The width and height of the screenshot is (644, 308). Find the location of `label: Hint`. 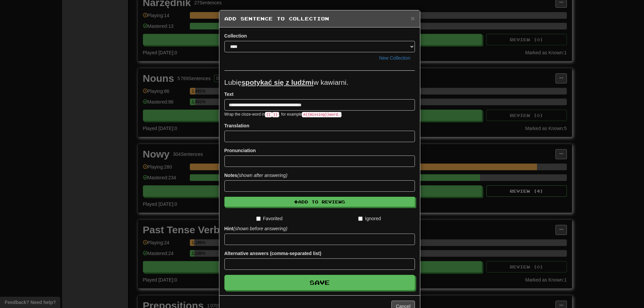

label: Hint is located at coordinates (256, 229).